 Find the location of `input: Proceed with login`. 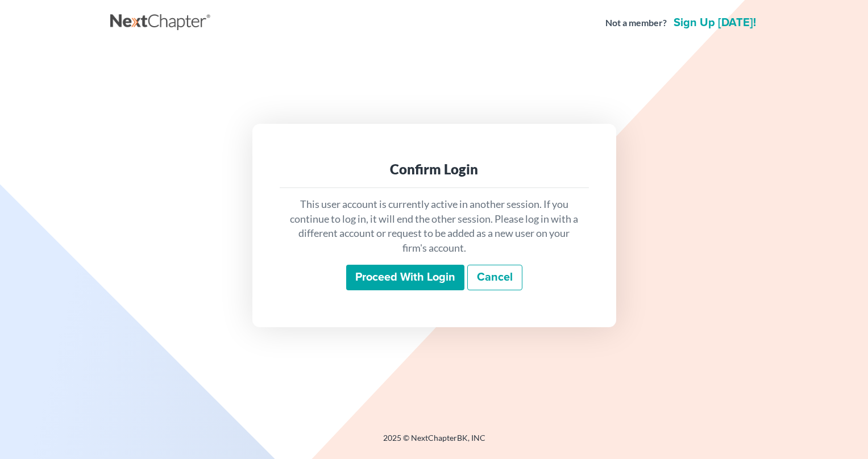

input: Proceed with login is located at coordinates (405, 278).